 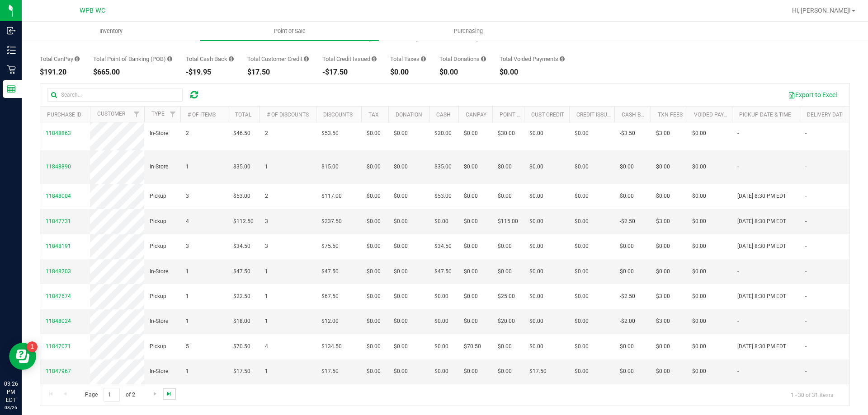 What do you see at coordinates (110, 395) in the screenshot?
I see `span: Page of 2` at bounding box center [110, 395].